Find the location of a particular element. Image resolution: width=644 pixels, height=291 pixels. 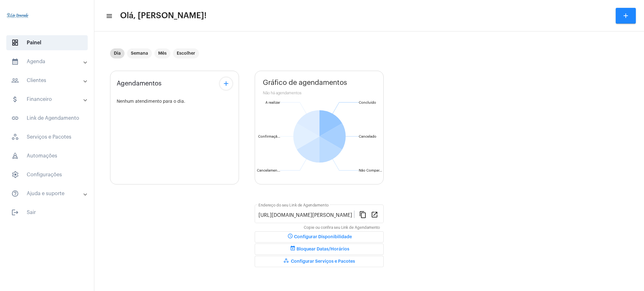

text: Concluído is located at coordinates (367, 103).